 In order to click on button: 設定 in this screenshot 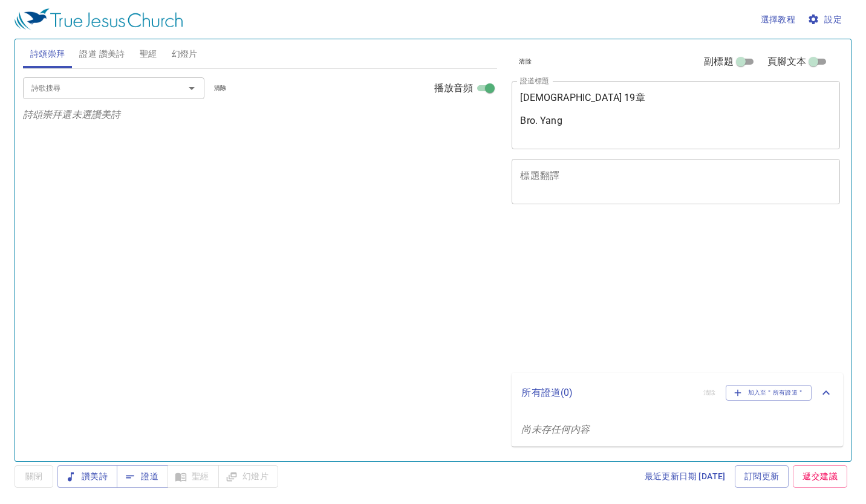, I will do `click(826, 19)`.